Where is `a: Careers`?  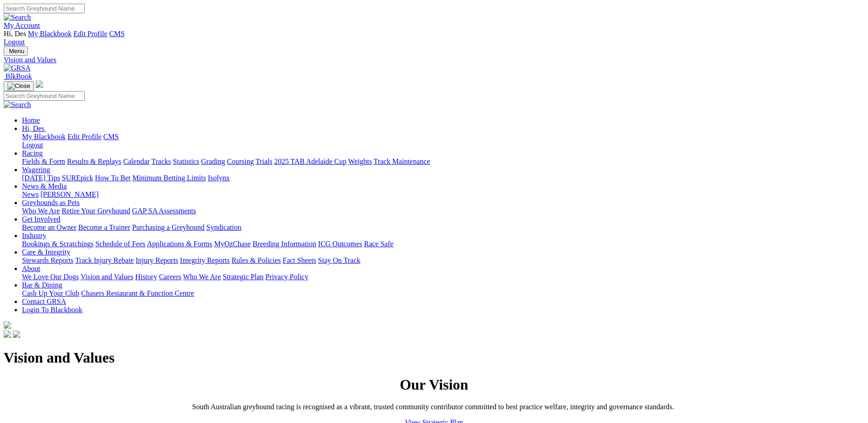 a: Careers is located at coordinates (170, 276).